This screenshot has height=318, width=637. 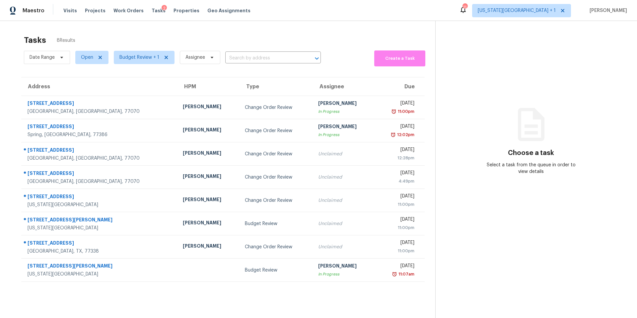 What do you see at coordinates (400, 87) in the screenshot?
I see `th: Due` at bounding box center [400, 87].